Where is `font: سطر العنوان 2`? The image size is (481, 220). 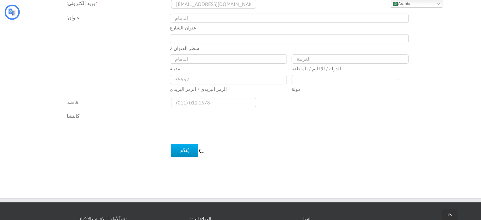 font: سطر العنوان 2 is located at coordinates (184, 48).